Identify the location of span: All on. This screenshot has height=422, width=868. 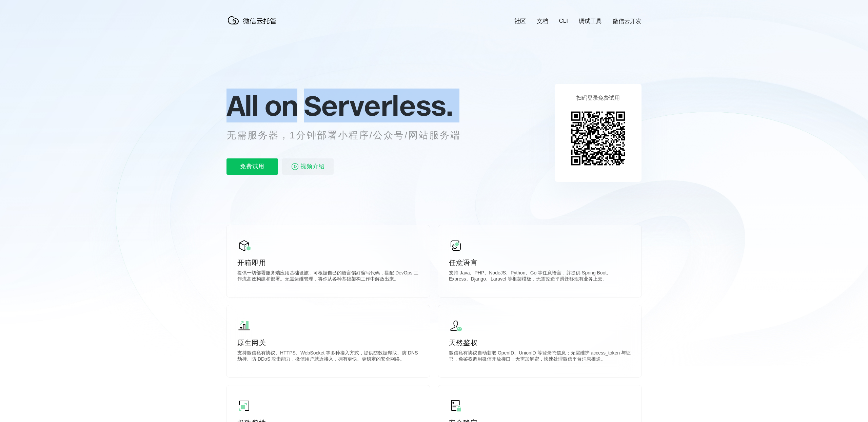
(262, 106).